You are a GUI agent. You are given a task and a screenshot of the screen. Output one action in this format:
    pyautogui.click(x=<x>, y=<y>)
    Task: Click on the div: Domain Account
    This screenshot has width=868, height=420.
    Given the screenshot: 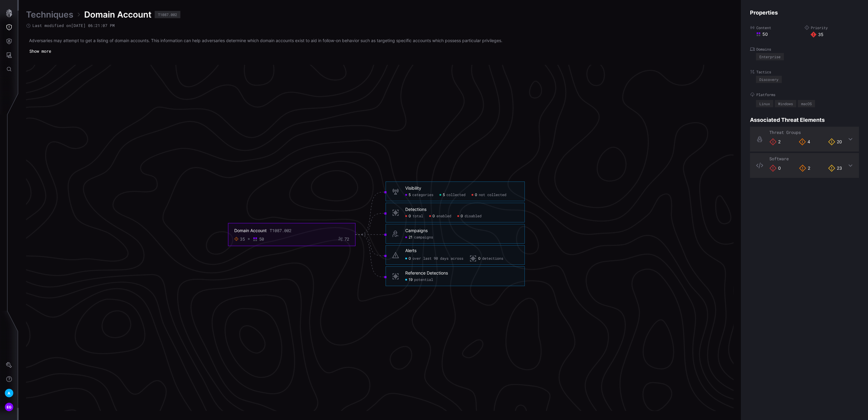 What is the action you would take?
    pyautogui.click(x=251, y=230)
    